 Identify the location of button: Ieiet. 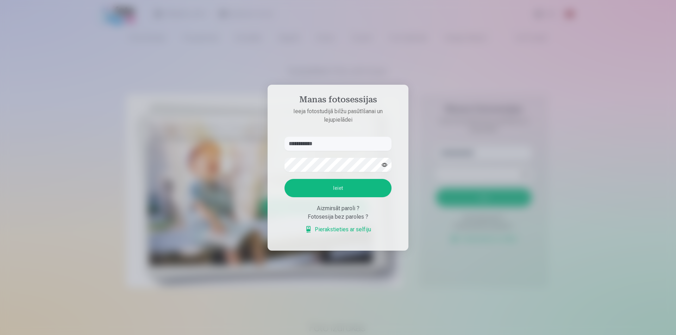
(338, 188).